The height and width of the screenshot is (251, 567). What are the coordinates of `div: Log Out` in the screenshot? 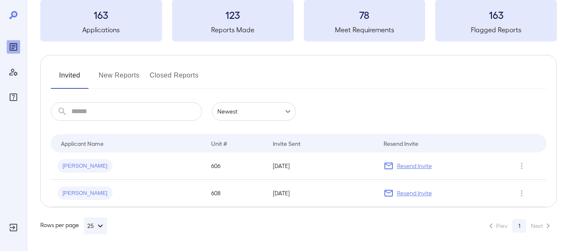 It's located at (13, 228).